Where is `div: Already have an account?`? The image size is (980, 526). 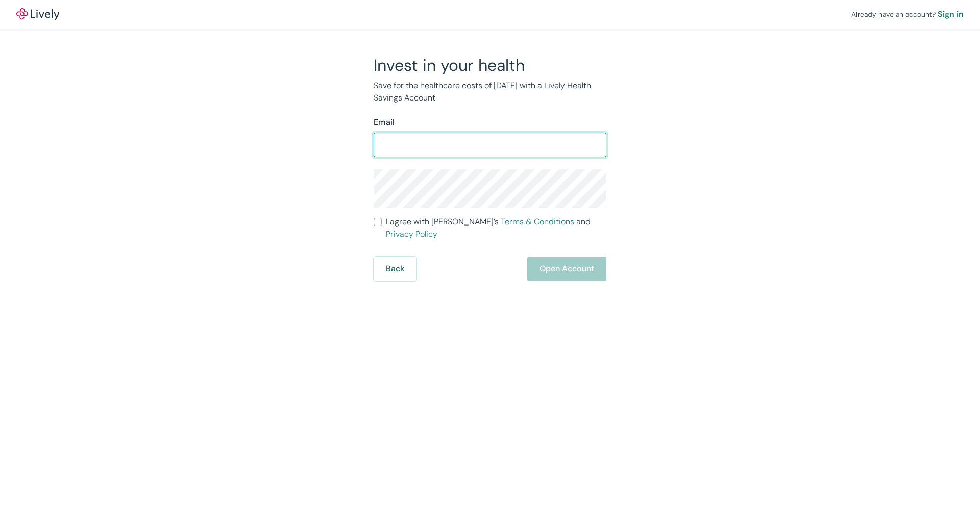
div: Already have an account? is located at coordinates (908, 14).